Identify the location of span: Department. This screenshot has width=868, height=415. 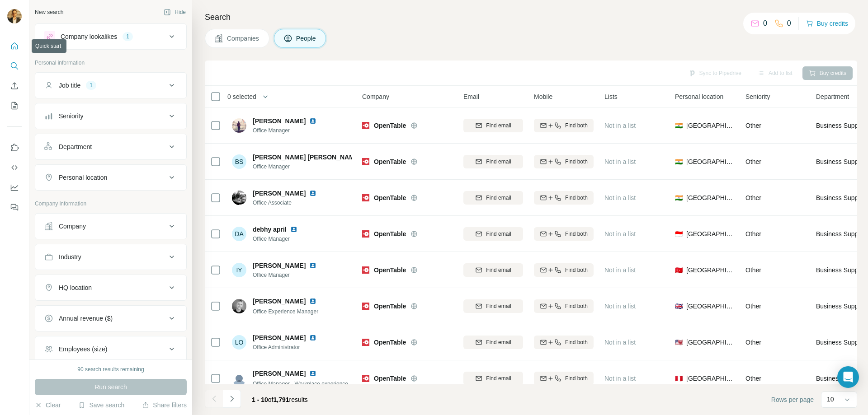
(832, 97).